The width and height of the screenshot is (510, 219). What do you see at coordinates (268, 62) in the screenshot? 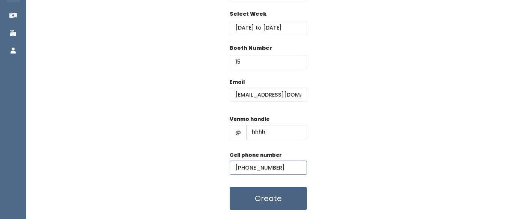
I see `input: Booth Number` at bounding box center [268, 62].